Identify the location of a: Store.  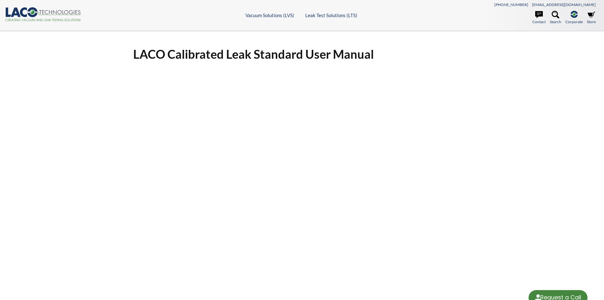
(591, 18).